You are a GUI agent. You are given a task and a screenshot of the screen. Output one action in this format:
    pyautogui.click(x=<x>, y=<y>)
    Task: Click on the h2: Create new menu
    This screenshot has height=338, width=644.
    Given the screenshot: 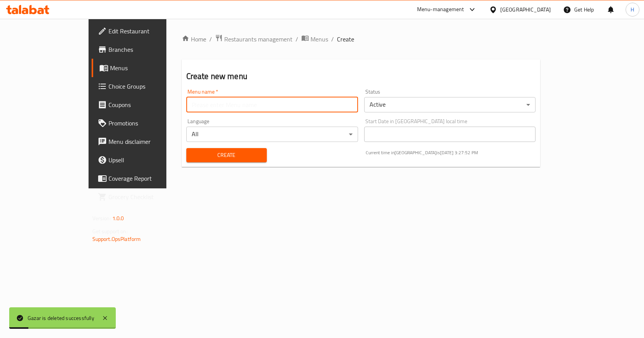 What is the action you would take?
    pyautogui.click(x=361, y=76)
    